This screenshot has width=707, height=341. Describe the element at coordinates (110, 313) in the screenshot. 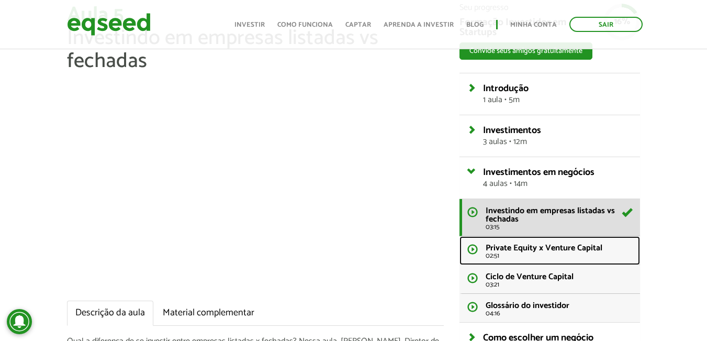

I see `a: Descrição da aula` at that location.